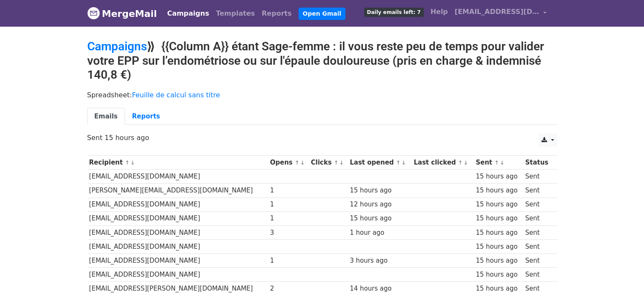  What do you see at coordinates (322, 60) in the screenshot?
I see `h2: ⟫ {{Column A}} étant Sage-femme : il vous reste peu de temps pour valider votre EPP sur l’endomét...` at bounding box center [322, 60].